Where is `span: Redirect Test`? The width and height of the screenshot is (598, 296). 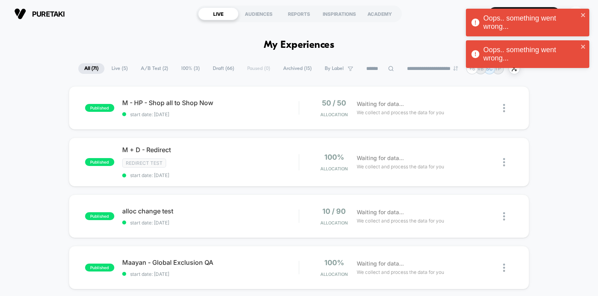
span: Redirect Test is located at coordinates (144, 163).